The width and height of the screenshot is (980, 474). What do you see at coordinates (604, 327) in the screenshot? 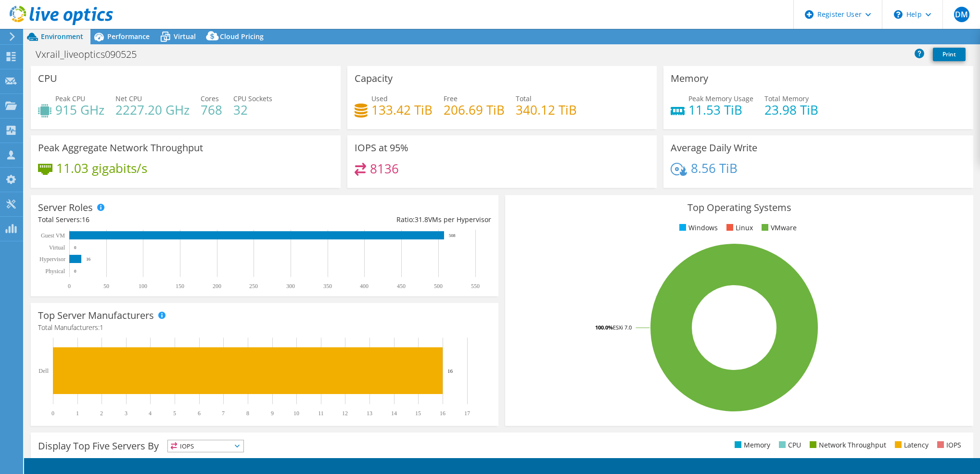
I see `tspan: 100.0%` at bounding box center [604, 327].